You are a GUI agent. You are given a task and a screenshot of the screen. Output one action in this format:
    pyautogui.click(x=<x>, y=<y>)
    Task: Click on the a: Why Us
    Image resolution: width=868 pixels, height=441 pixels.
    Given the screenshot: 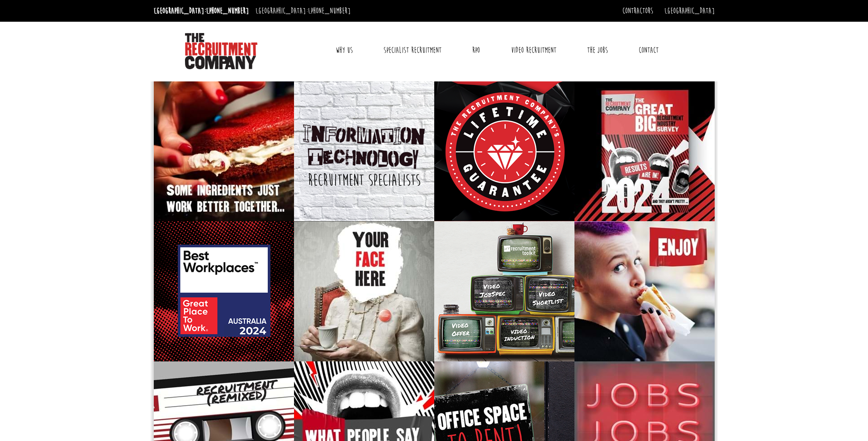 What is the action you would take?
    pyautogui.click(x=344, y=50)
    